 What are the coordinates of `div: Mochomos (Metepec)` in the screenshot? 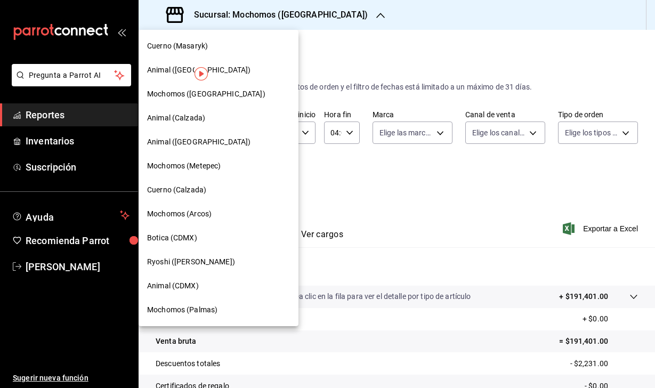 It's located at (219, 166).